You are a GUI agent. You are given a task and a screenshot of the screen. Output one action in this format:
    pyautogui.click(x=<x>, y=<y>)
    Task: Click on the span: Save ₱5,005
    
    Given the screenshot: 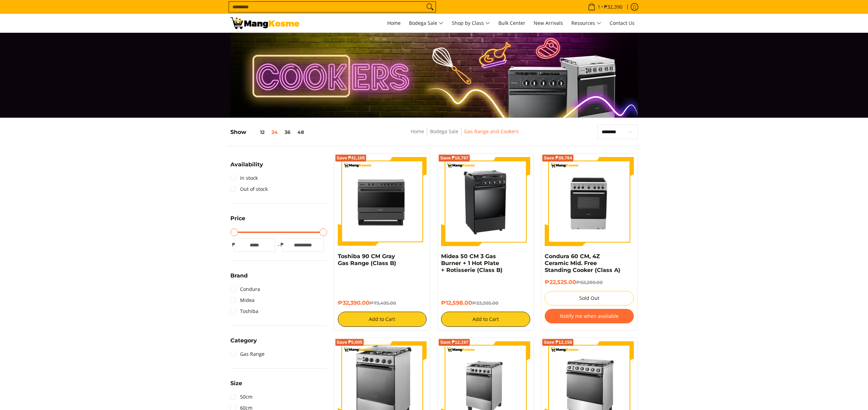 What is the action you would take?
    pyautogui.click(x=350, y=343)
    